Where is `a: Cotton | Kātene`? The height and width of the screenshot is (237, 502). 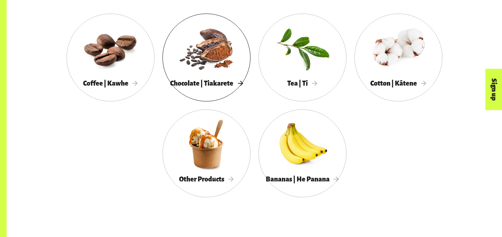
a: Cotton | Kātene is located at coordinates (398, 58).